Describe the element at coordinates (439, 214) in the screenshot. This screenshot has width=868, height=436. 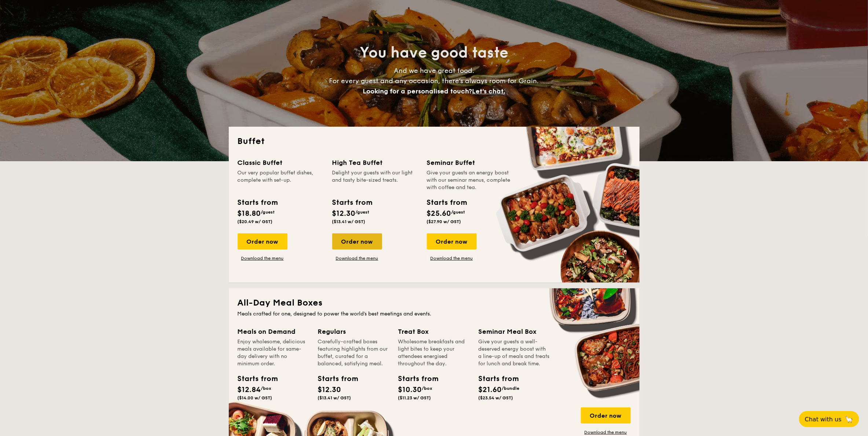
I see `span: $25.60` at that location.